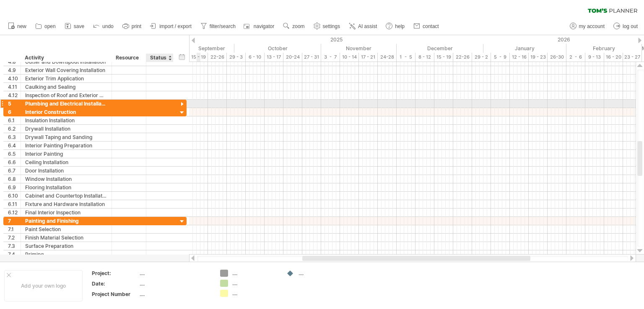 The width and height of the screenshot is (644, 309). I want to click on div: Final Interior Inspection, so click(66, 213).